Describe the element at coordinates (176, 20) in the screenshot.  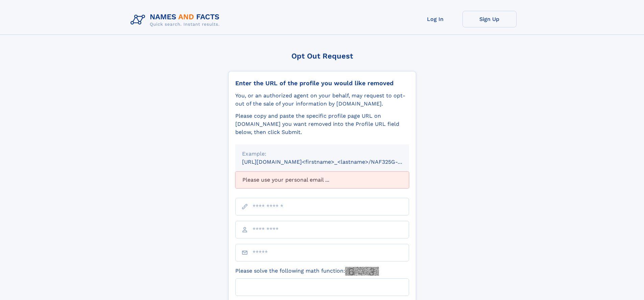
I see `img: Logo Names and Facts` at that location.